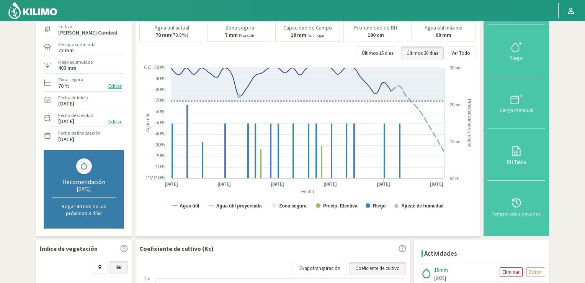 This screenshot has width=585, height=283. Describe the element at coordinates (156, 177) in the screenshot. I see `text: PMP 0%` at that location.